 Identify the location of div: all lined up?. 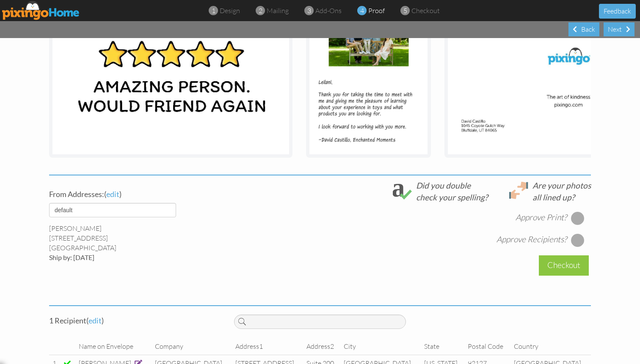
(562, 197).